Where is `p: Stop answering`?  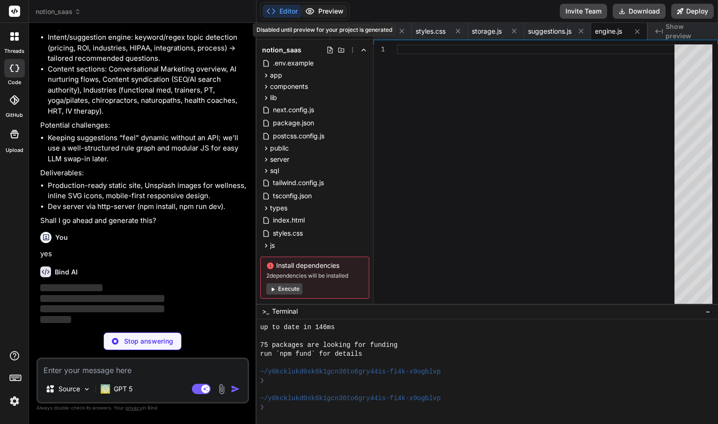 p: Stop answering is located at coordinates (148, 342).